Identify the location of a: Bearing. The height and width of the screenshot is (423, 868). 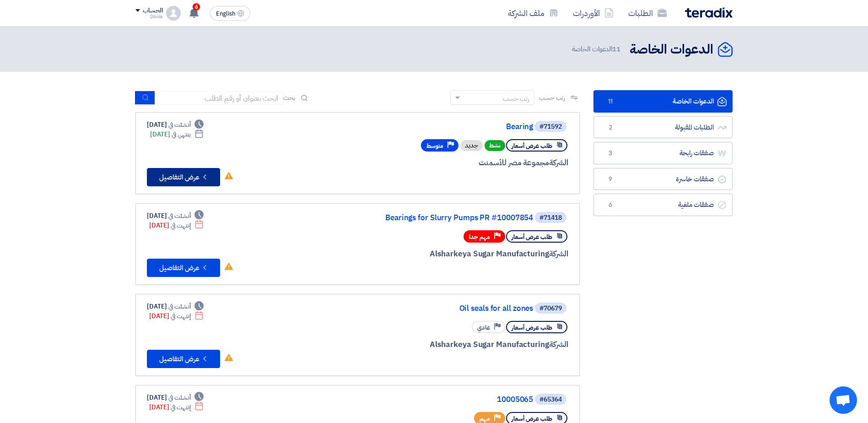
(442, 127).